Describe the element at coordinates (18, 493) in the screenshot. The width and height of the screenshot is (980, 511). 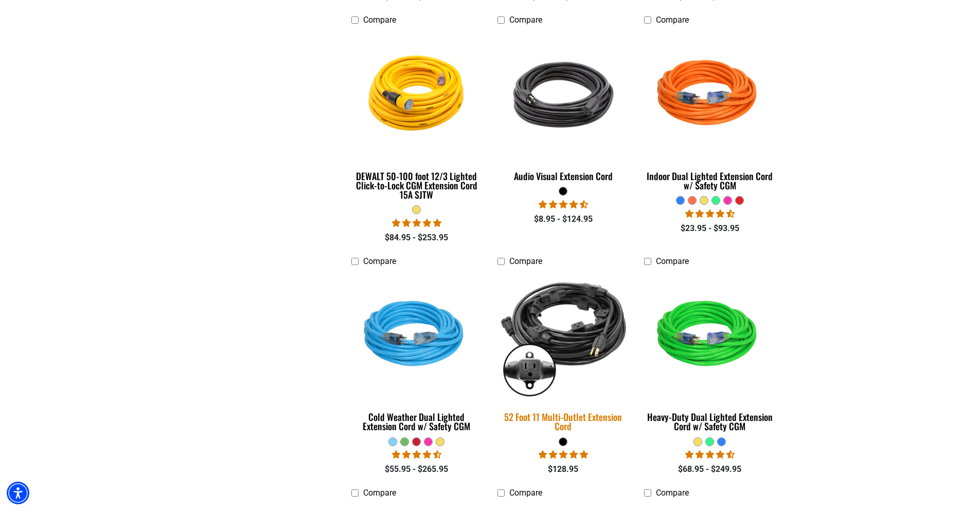
I see `div: Accessibility Menu` at that location.